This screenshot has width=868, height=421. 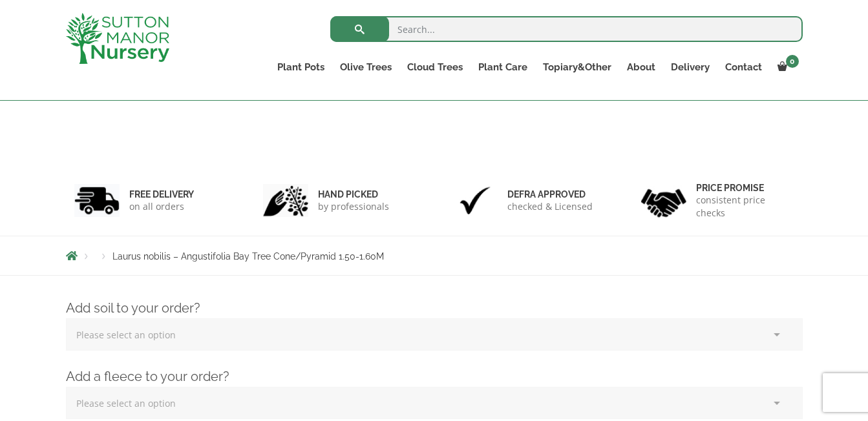 I want to click on a: Contact, so click(x=743, y=67).